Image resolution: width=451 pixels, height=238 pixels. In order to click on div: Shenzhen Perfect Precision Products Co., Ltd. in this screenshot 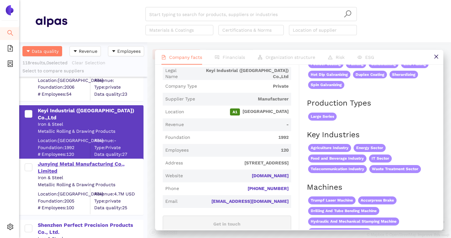, I will do `click(90, 229)`.